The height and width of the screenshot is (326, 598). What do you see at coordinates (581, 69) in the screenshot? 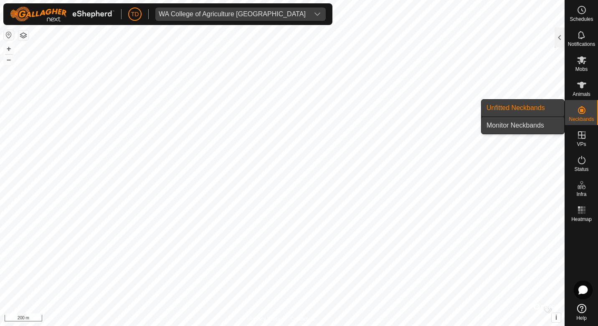
I see `span: Mobs` at bounding box center [581, 69].